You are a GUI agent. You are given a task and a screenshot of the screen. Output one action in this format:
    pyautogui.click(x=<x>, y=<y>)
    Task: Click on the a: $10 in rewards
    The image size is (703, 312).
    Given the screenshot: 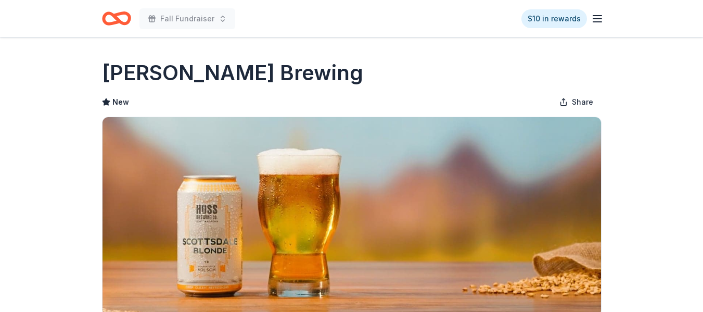 What is the action you would take?
    pyautogui.click(x=554, y=19)
    